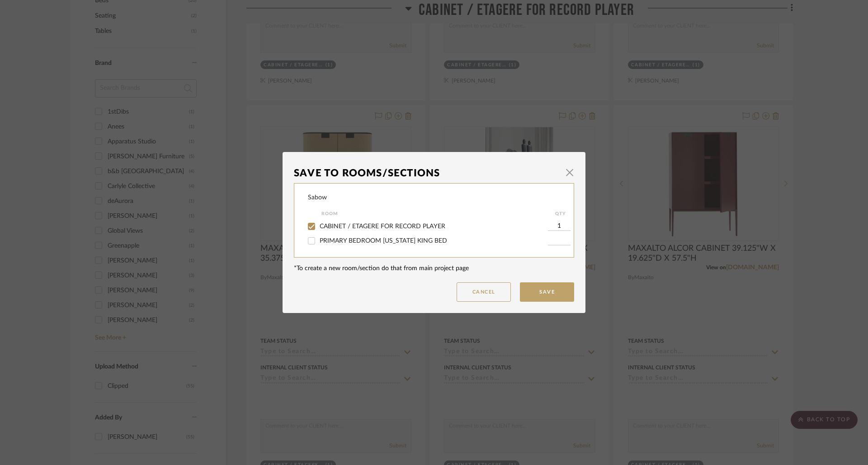  I want to click on button: Cancel, so click(484, 292).